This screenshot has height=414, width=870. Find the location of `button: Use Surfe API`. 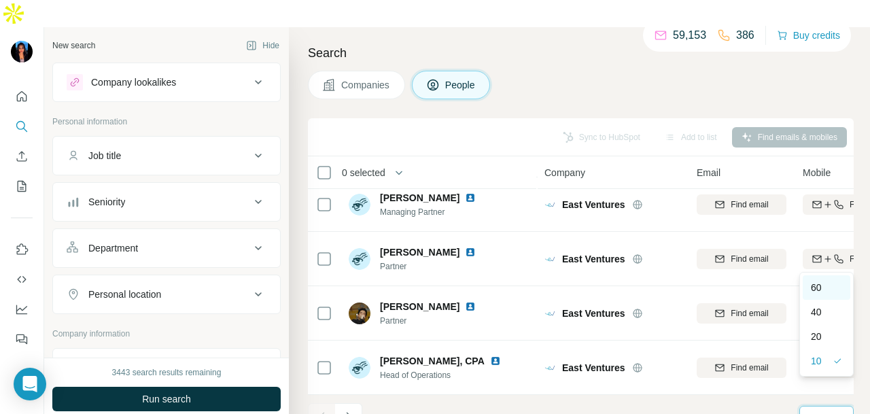

button: Use Surfe API is located at coordinates (22, 279).